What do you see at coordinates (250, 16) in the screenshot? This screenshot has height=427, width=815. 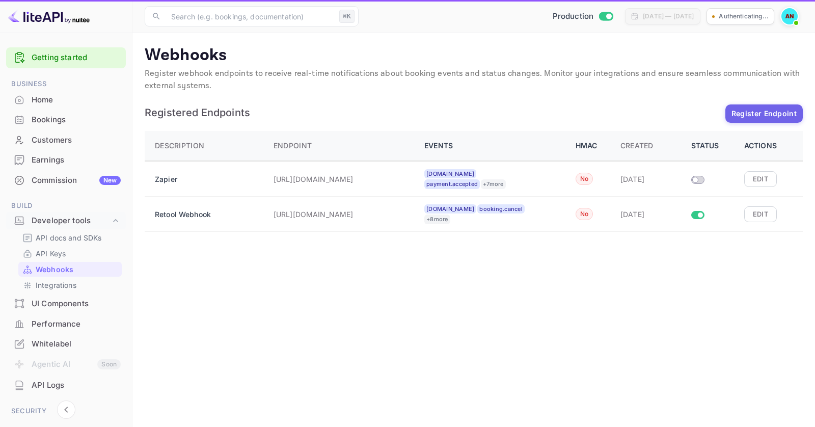 I see `input: Search (e.g. bookings, documentation)` at bounding box center [250, 16].